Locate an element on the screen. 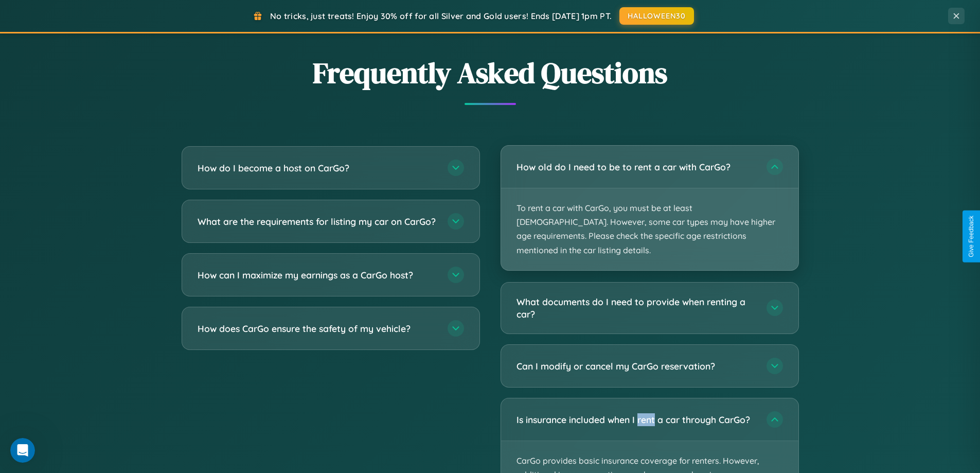 The image size is (980, 473). h3: How old do I need to be to rent a car with CarGo? is located at coordinates (636, 167).